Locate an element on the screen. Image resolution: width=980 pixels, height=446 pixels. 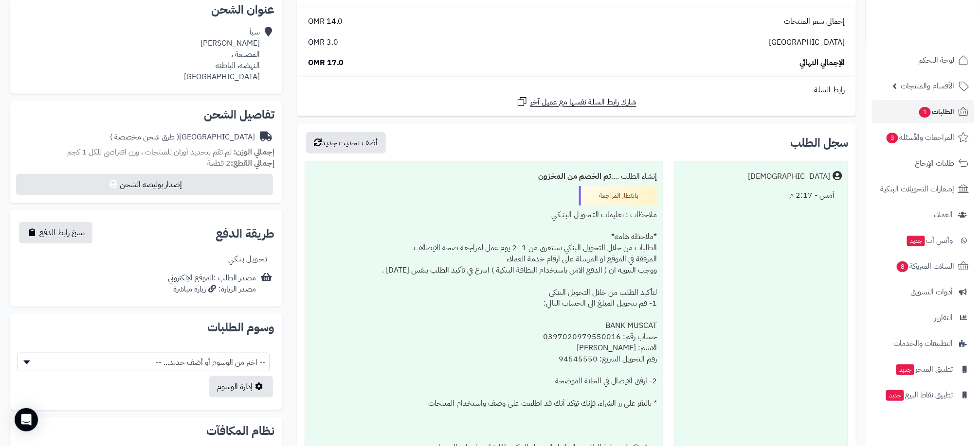
h2: وسوم الطلبات is located at coordinates (146, 328).